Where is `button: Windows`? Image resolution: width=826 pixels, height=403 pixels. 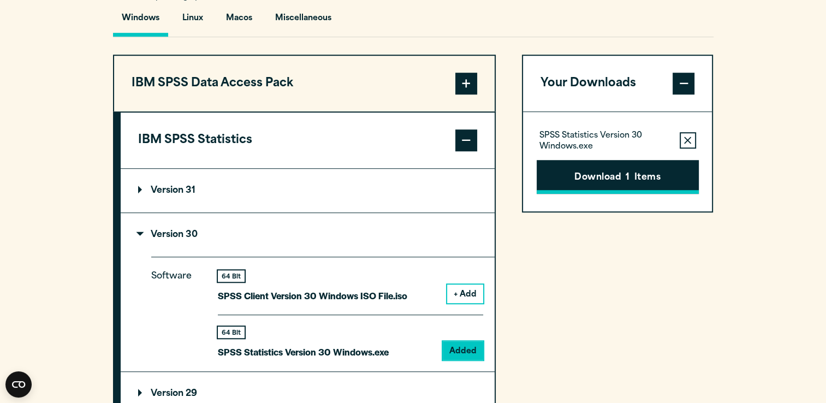 button: Windows is located at coordinates (140, 21).